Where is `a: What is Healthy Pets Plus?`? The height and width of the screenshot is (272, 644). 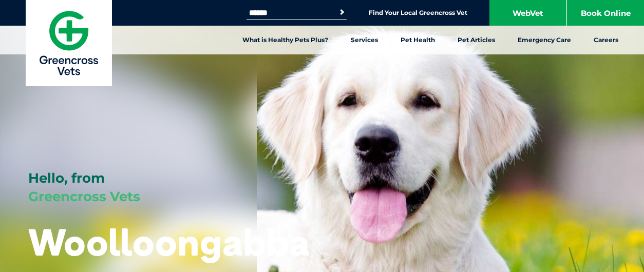 a: What is Healthy Pets Plus? is located at coordinates (285, 40).